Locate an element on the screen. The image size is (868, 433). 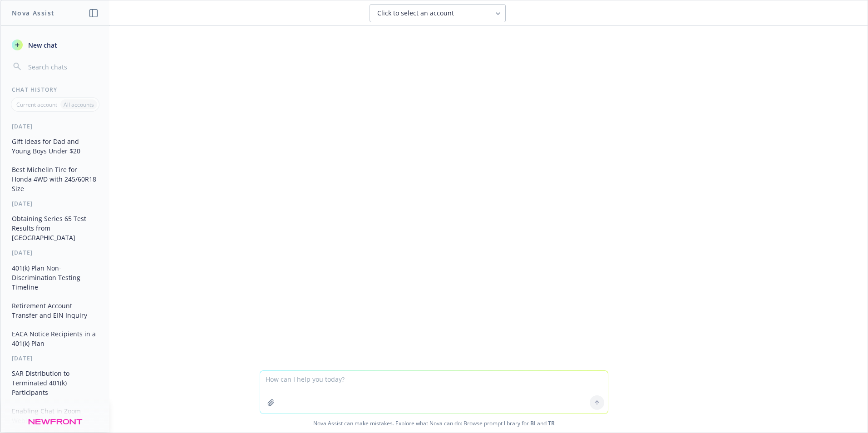
button: SAR Distribution to Terminated 401(k) Participants is located at coordinates (55, 383).